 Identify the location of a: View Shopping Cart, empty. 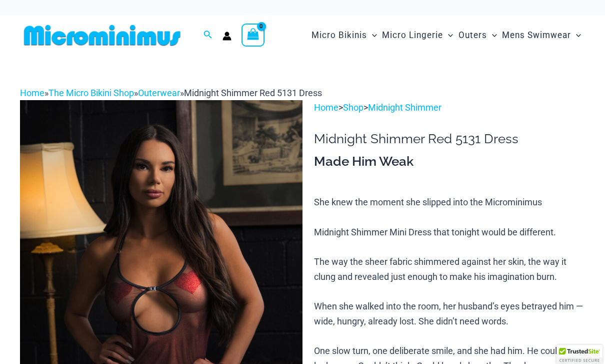
(253, 35).